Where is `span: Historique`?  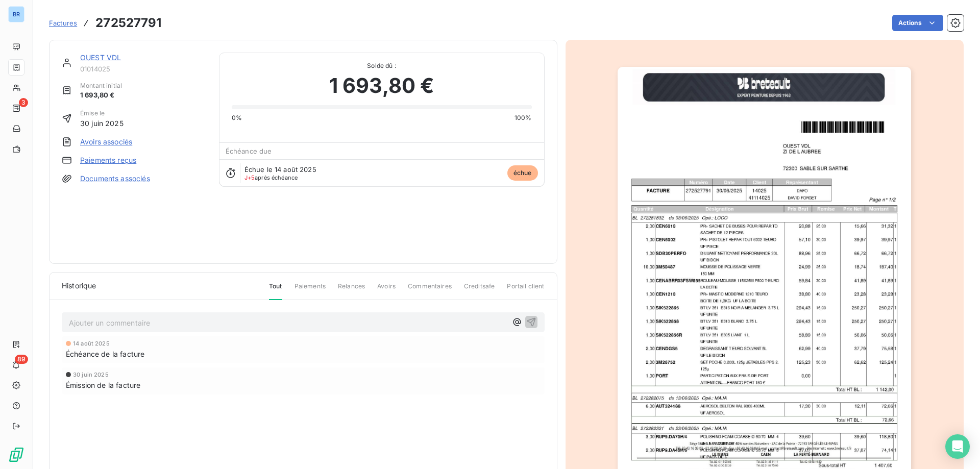 span: Historique is located at coordinates (79, 286).